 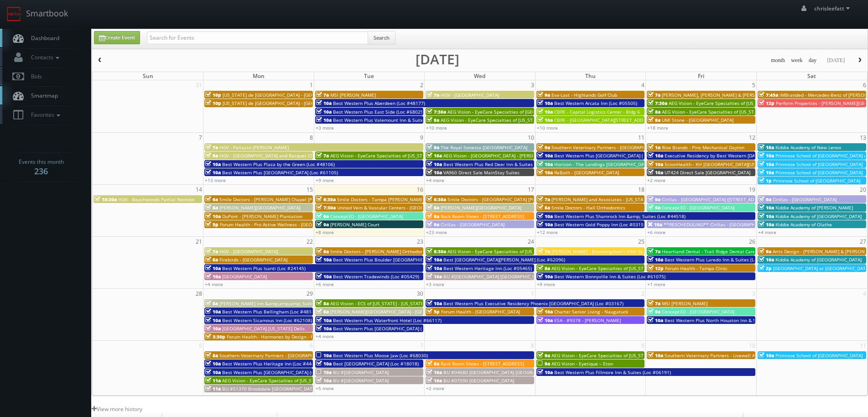 I want to click on a: +4 more, so click(x=767, y=232).